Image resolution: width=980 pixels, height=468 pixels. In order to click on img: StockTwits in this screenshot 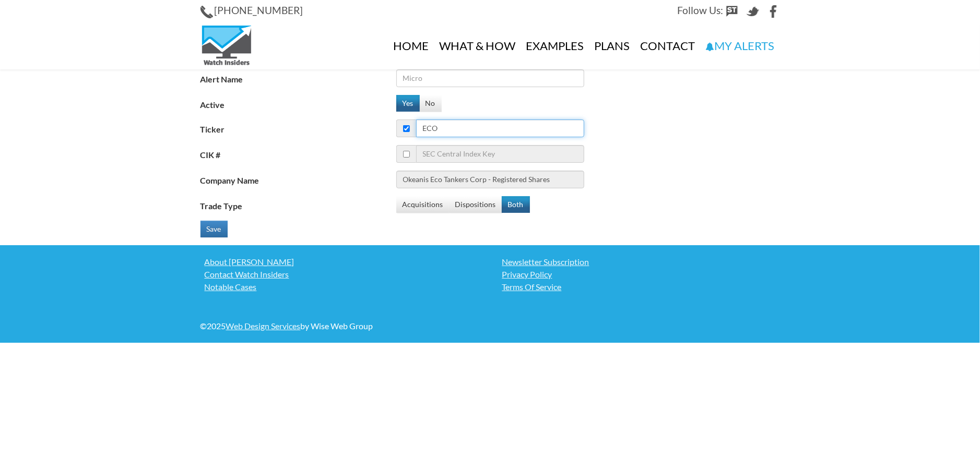, I will do `click(732, 12)`.